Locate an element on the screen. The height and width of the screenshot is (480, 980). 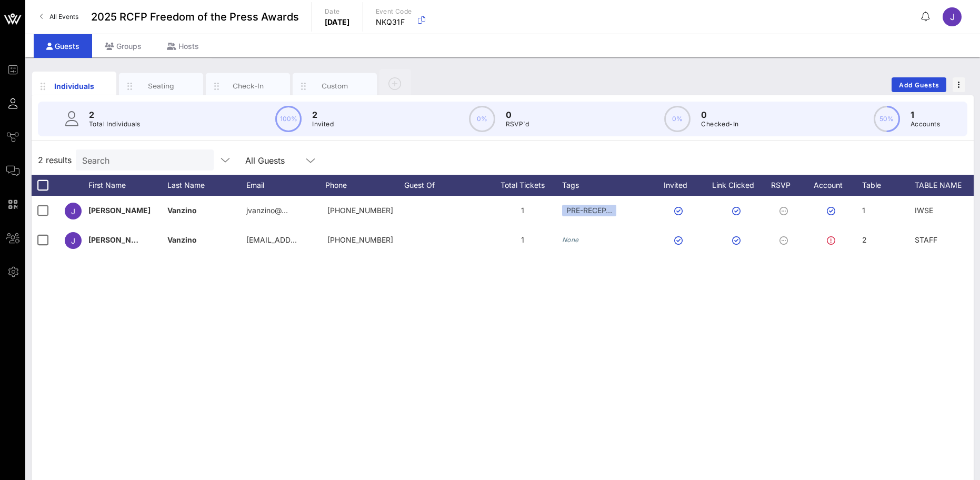
p: Event Code is located at coordinates (394, 11).